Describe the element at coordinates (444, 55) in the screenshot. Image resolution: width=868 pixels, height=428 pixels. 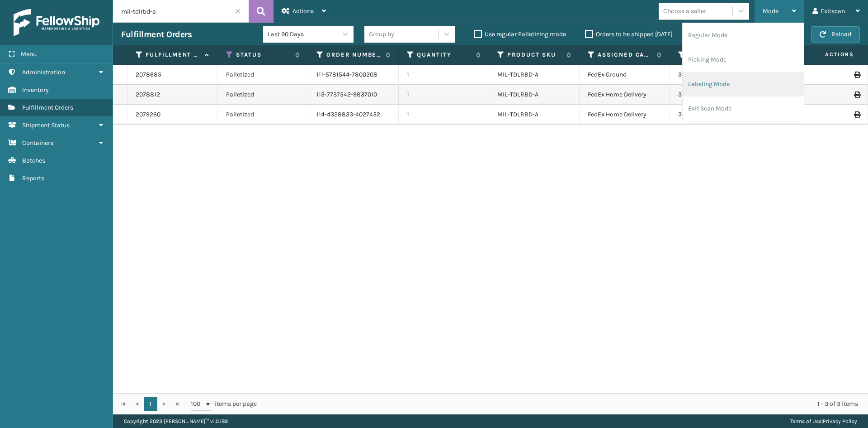
I see `label: Quantity` at that location.